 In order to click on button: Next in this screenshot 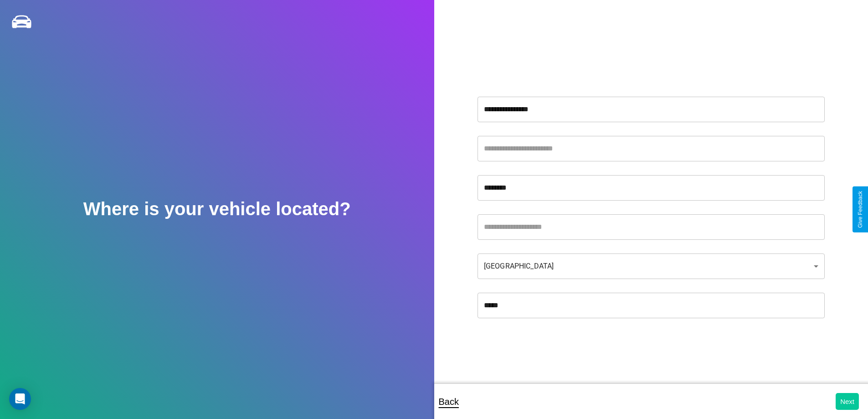, I will do `click(847, 401)`.